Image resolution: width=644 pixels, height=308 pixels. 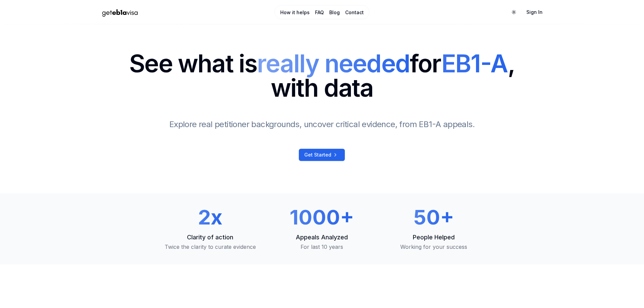 What do you see at coordinates (322, 12) in the screenshot?
I see `nav: Main` at bounding box center [322, 12].